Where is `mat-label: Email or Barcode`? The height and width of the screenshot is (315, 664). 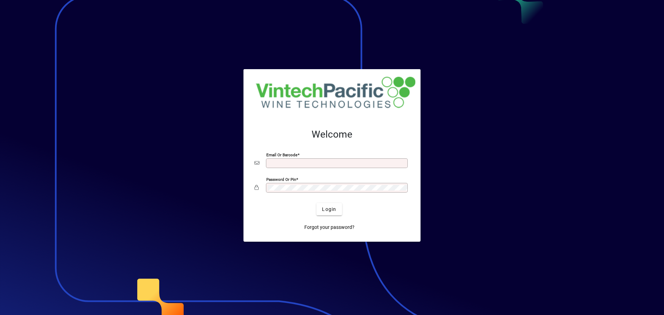 mat-label: Email or Barcode is located at coordinates (282, 155).